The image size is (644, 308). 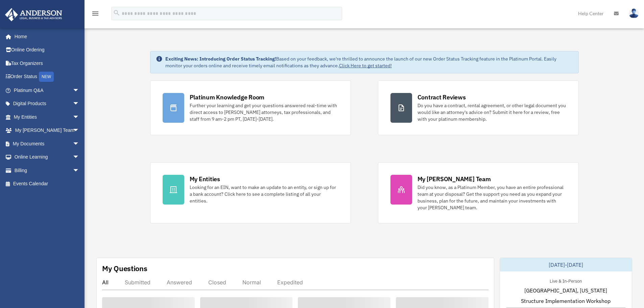 What do you see at coordinates (46, 77) in the screenshot?
I see `div: NEW` at bounding box center [46, 77].